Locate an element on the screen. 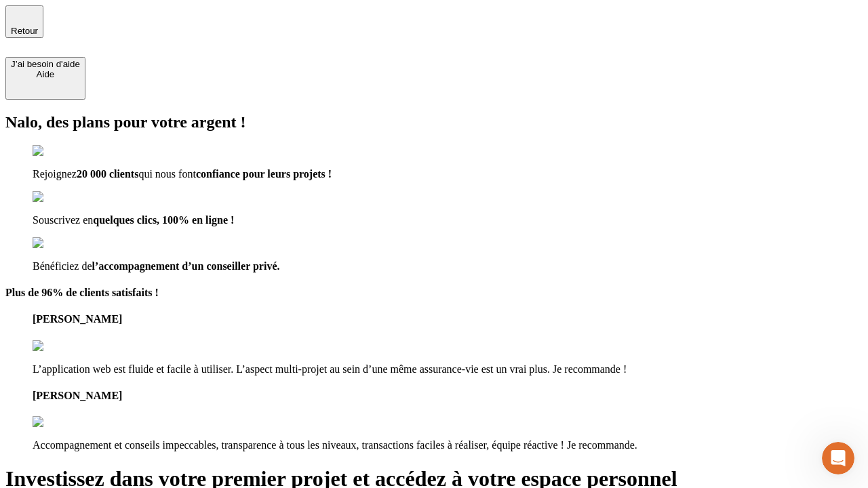 Image resolution: width=868 pixels, height=488 pixels. span: Rejoignez is located at coordinates (54, 173).